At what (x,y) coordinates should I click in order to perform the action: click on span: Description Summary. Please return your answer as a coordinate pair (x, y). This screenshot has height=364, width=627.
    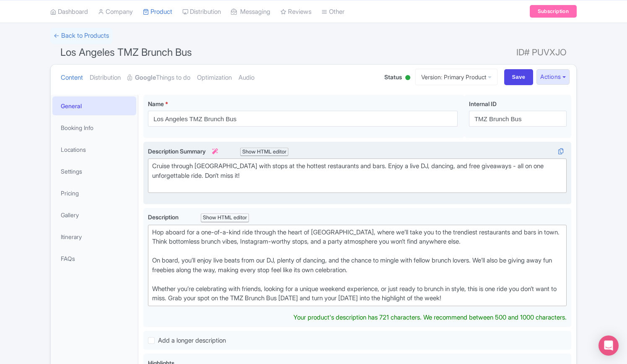
    Looking at the image, I should click on (184, 151).